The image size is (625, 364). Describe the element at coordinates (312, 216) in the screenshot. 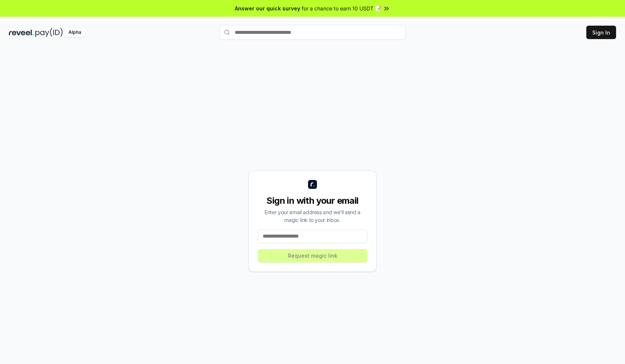

I see `div: Enter your email address and we’ll send a magic link to your inbox.` at that location.